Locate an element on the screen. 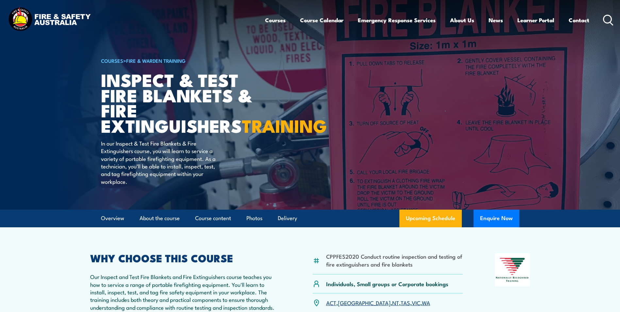 Image resolution: width=620 pixels, height=312 pixels. strong: TRAINING is located at coordinates (284, 125).